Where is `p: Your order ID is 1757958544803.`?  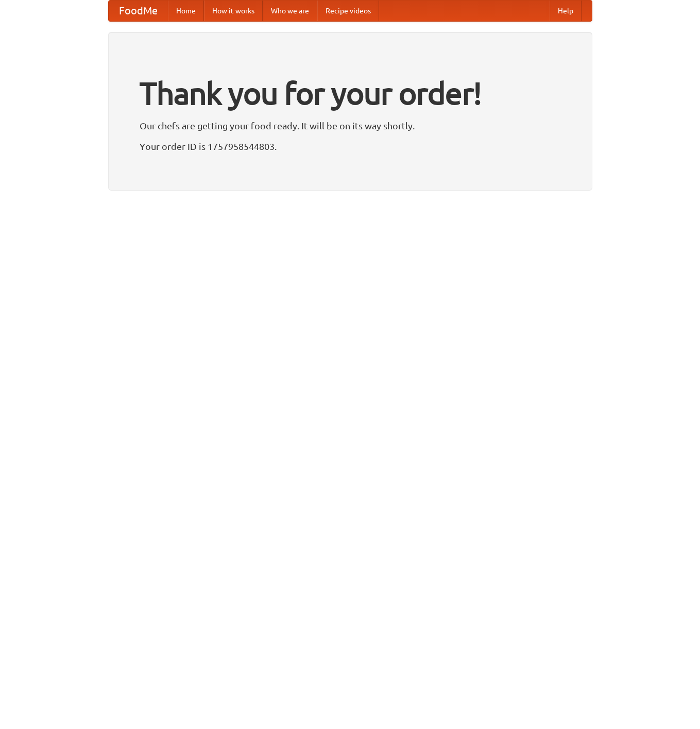
p: Your order ID is 1757958544803. is located at coordinates (351, 146).